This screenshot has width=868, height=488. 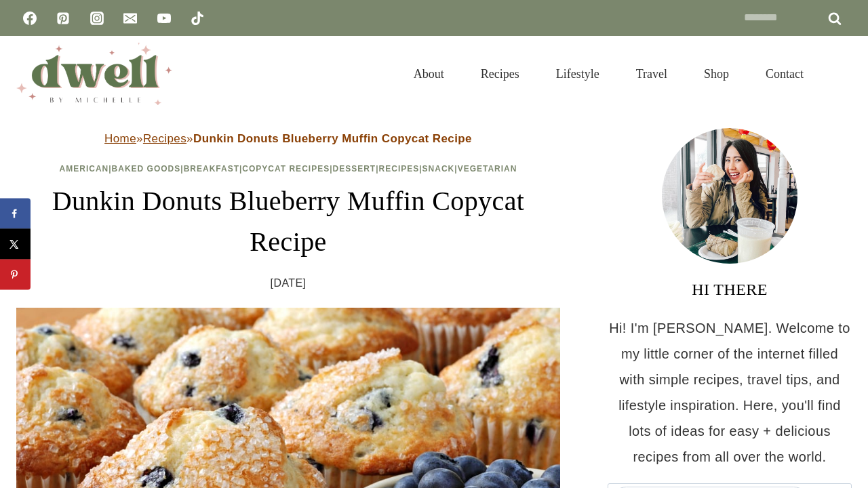 I want to click on a: Shop, so click(x=716, y=73).